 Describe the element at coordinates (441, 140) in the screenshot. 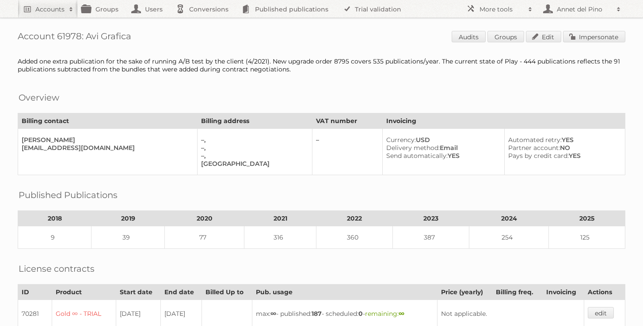

I see `div: USD` at that location.